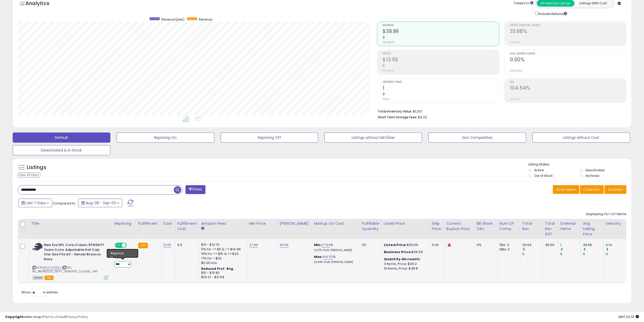 This screenshot has height=322, width=644. I want to click on span: Last 7 Days, so click(36, 203).